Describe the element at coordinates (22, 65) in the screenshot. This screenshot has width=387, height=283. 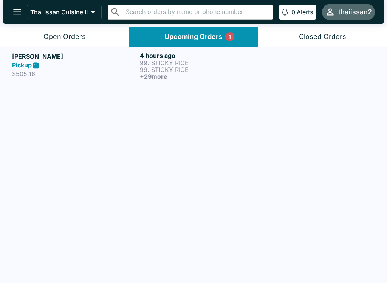
I see `strong: Pickup` at that location.